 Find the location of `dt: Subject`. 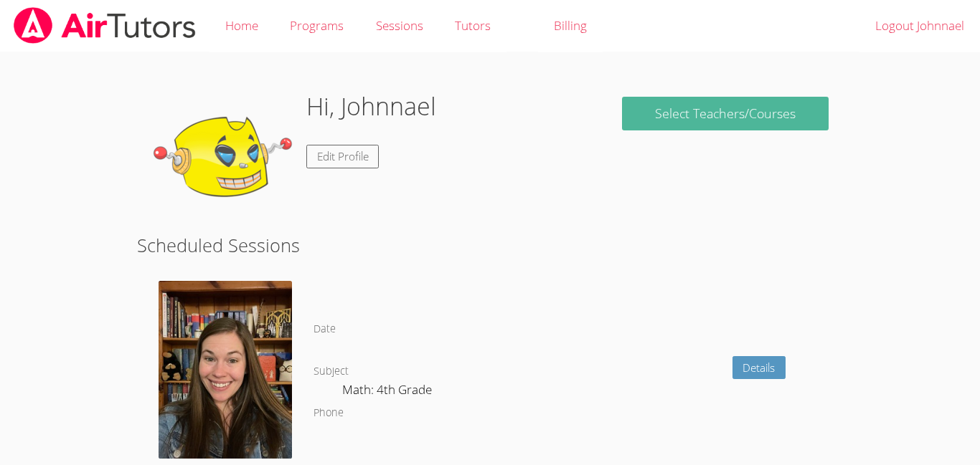

dt: Subject is located at coordinates (331, 372).